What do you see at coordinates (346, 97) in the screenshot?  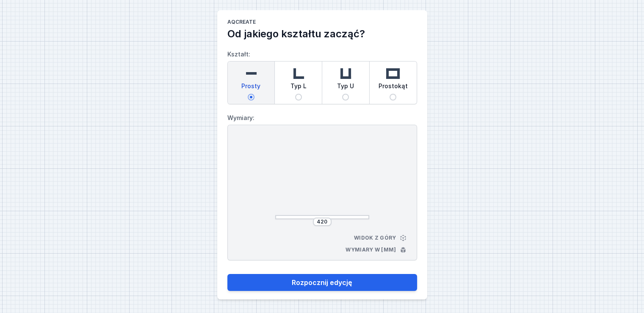 I see `input: Typ U` at bounding box center [346, 97].